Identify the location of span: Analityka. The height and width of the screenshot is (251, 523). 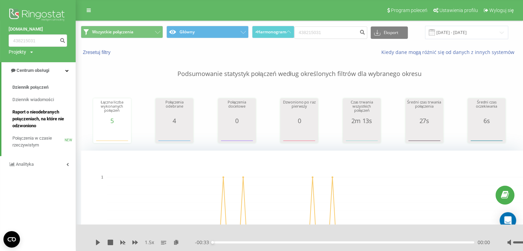
(25, 164).